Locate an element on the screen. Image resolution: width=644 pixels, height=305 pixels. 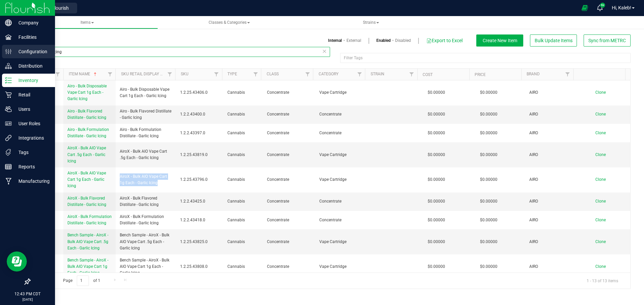
span: AiroX - Bulk Formulation Distillate - Garlic Icing is located at coordinates (146, 220).